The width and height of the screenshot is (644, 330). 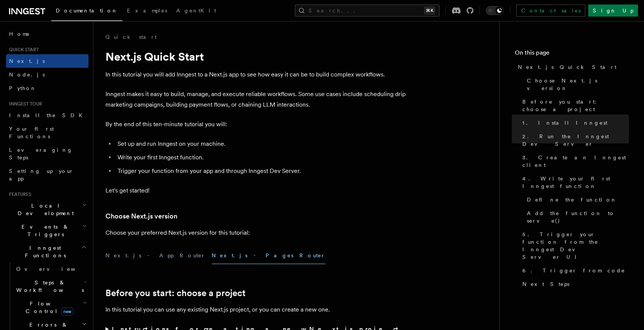 What do you see at coordinates (571, 54) in the screenshot?
I see `h4: On this page` at bounding box center [571, 54].